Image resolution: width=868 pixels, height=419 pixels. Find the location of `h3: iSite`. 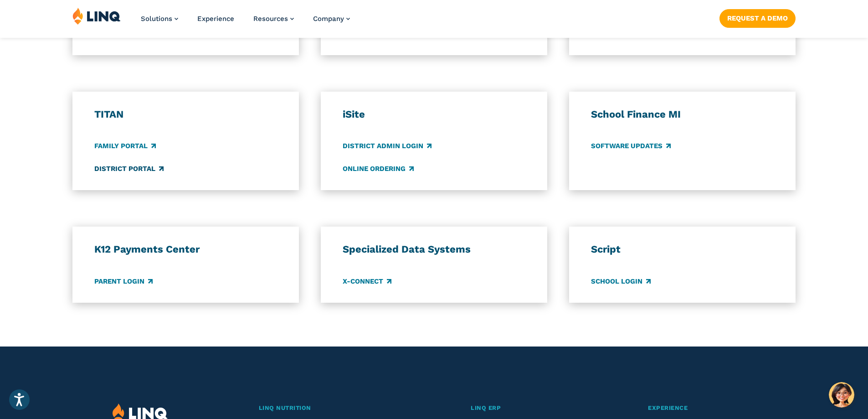

h3: iSite is located at coordinates (435, 114).